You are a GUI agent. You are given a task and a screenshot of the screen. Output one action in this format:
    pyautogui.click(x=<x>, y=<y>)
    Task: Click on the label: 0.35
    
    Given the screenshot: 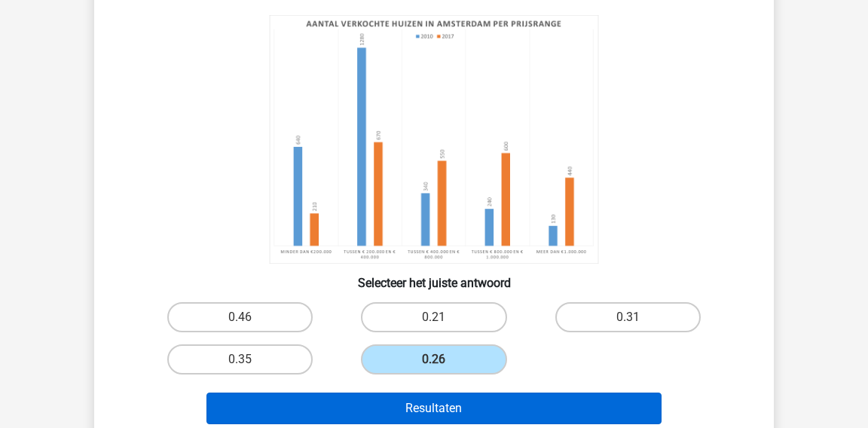 What is the action you would take?
    pyautogui.click(x=240, y=360)
    